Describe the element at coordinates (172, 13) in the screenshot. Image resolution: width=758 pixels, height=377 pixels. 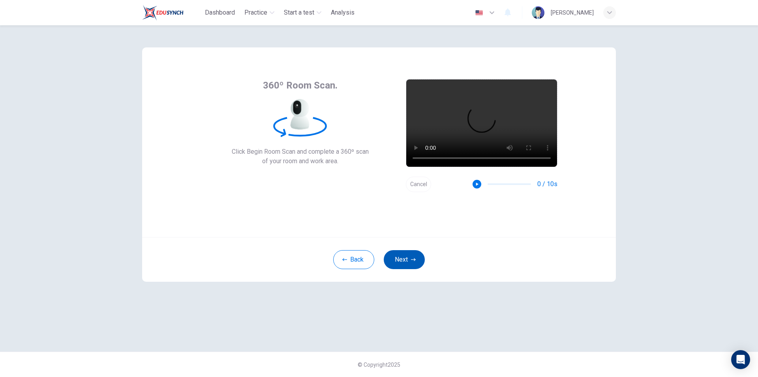
I see `a: Train Test logo` at that location.